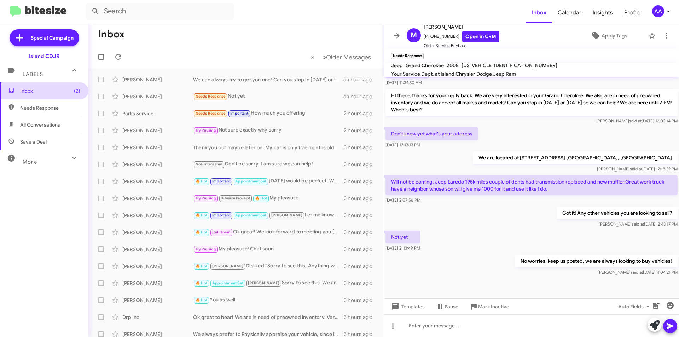 Image resolution: width=679 pixels, height=337 pixels. What do you see at coordinates (569, 13) in the screenshot?
I see `span: Calendar` at bounding box center [569, 13].